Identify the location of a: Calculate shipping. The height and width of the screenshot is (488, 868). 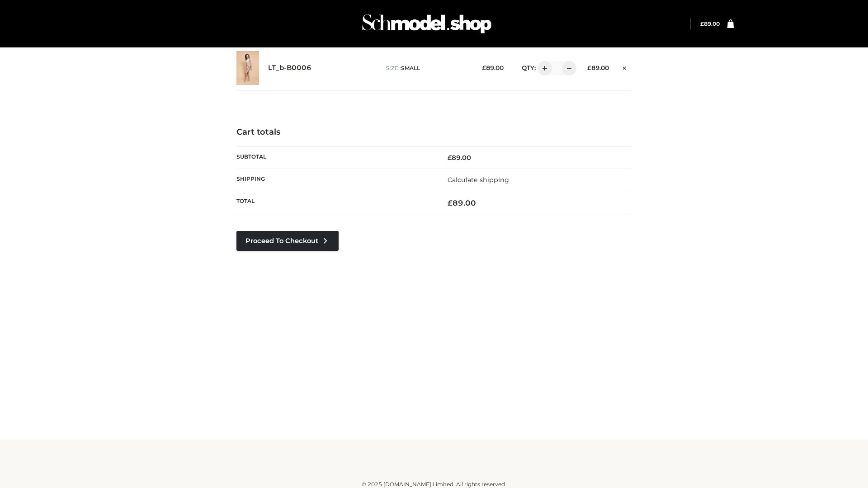
(478, 180).